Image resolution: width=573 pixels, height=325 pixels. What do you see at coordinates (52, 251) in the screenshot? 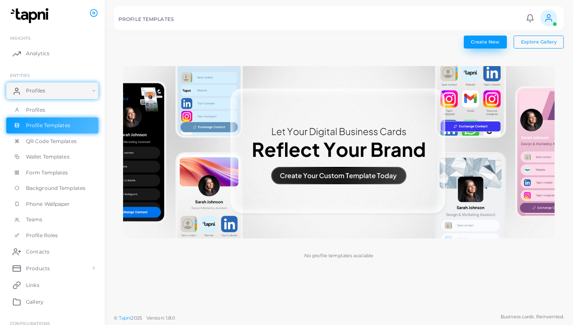
I see `a: Contacts` at bounding box center [52, 251].